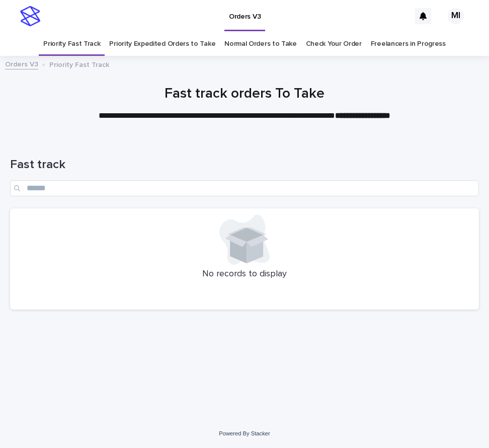 This screenshot has width=489, height=448. I want to click on img: stacker-logo-s-only.png, so click(30, 16).